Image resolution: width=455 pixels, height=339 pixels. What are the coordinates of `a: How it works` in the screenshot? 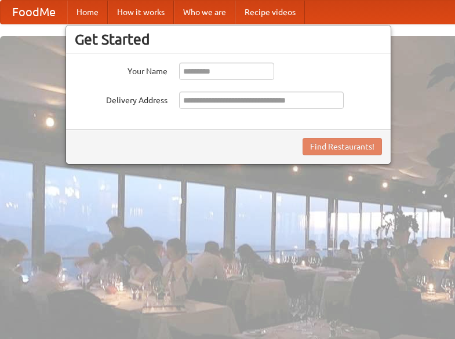 It's located at (141, 12).